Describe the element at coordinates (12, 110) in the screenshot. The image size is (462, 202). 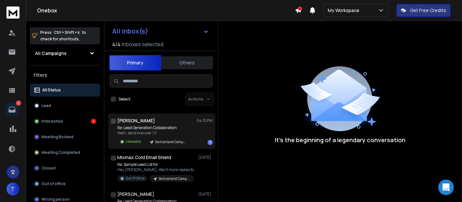
I see `a: 1` at that location.